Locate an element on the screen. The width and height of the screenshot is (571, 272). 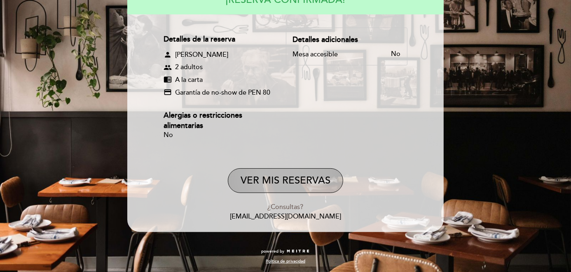
span: powered by is located at coordinates (273, 252).